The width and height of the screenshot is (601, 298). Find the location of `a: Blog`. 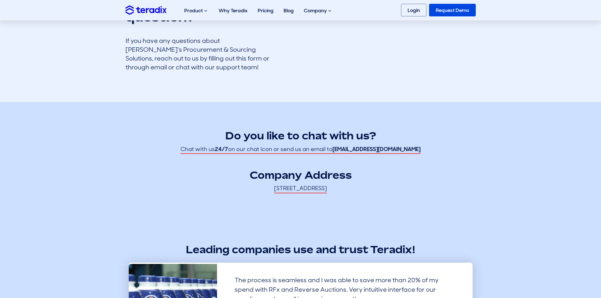

a: Blog is located at coordinates (288, 10).